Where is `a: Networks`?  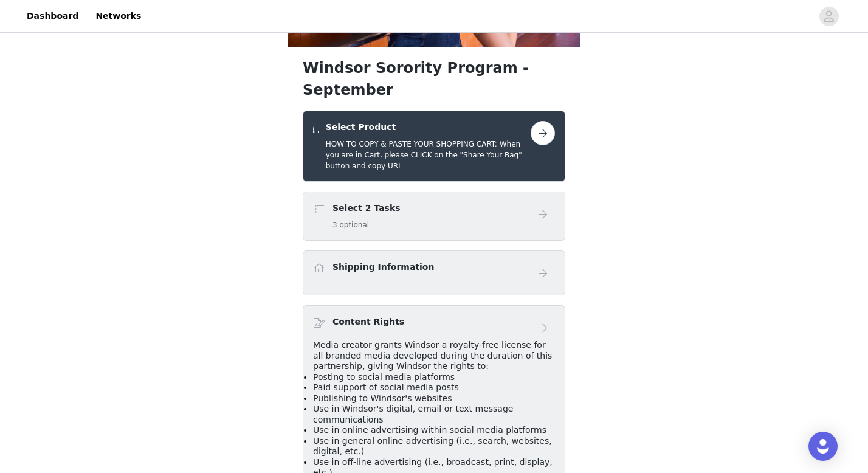
a: Networks is located at coordinates (118, 16).